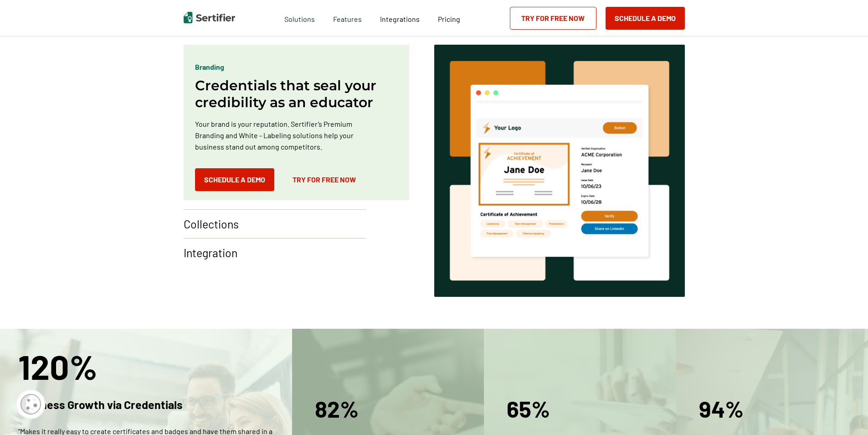 The height and width of the screenshot is (435, 868). Describe the element at coordinates (100, 405) in the screenshot. I see `p: Business Growth via Credentials` at that location.